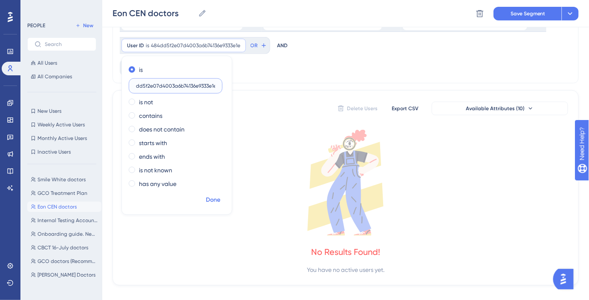 This screenshot has height=300, width=589. What do you see at coordinates (61, 125) in the screenshot?
I see `span: Weekly Active Users` at bounding box center [61, 125].